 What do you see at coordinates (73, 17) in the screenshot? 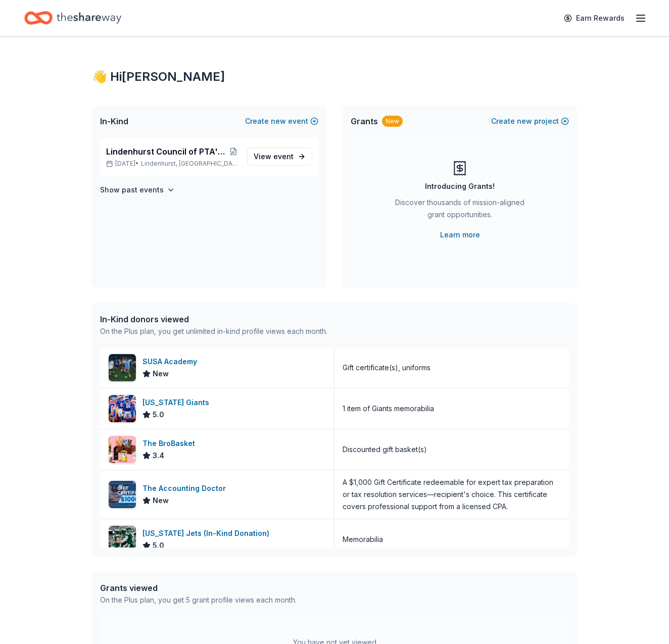
I see `a: Home` at bounding box center [73, 17].